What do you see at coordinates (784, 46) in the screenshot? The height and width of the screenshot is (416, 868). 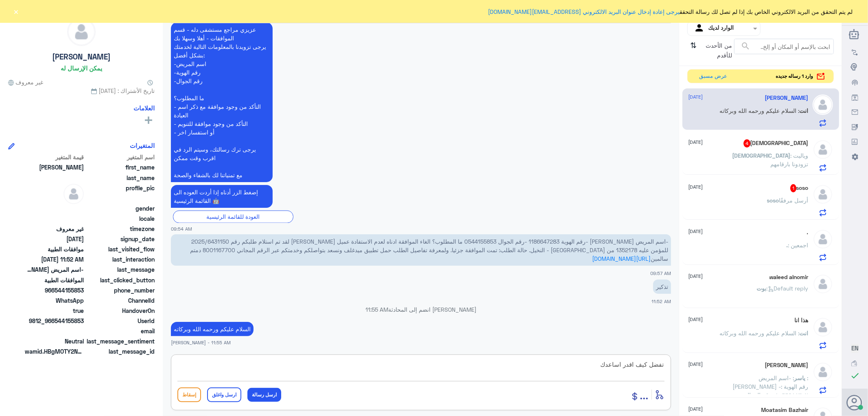 I see `input: ابحث بالإسم أو المكان أو إلخ..` at bounding box center [784, 46].